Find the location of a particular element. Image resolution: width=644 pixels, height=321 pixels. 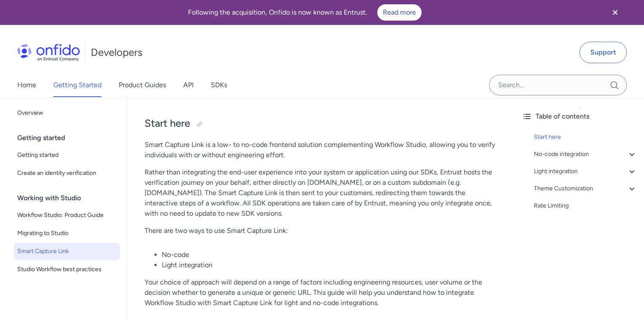

h1: Developers is located at coordinates (116, 52).